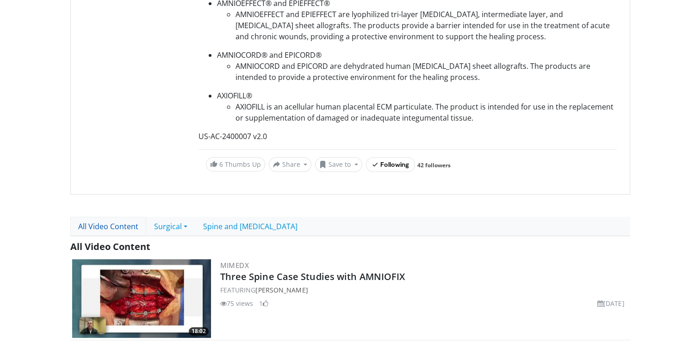 This screenshot has width=700, height=341. I want to click on a: 18:02, so click(142, 299).